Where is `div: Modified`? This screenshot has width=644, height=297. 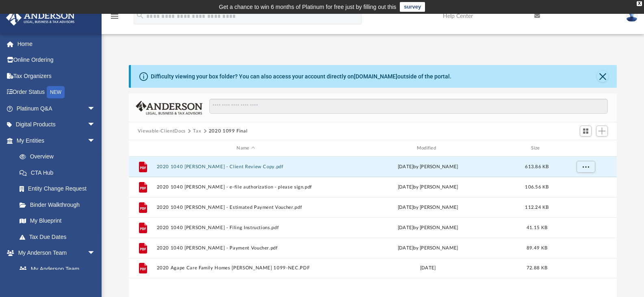 div: Modified is located at coordinates (428, 148).